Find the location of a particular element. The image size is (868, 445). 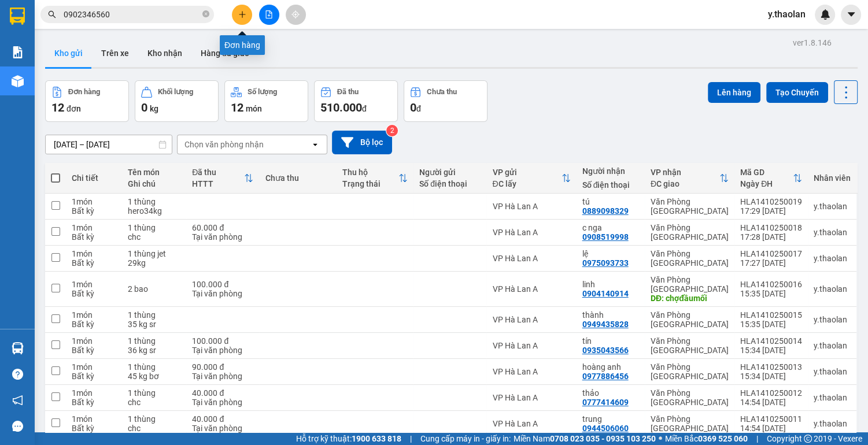

div: HTTT is located at coordinates (218, 184).